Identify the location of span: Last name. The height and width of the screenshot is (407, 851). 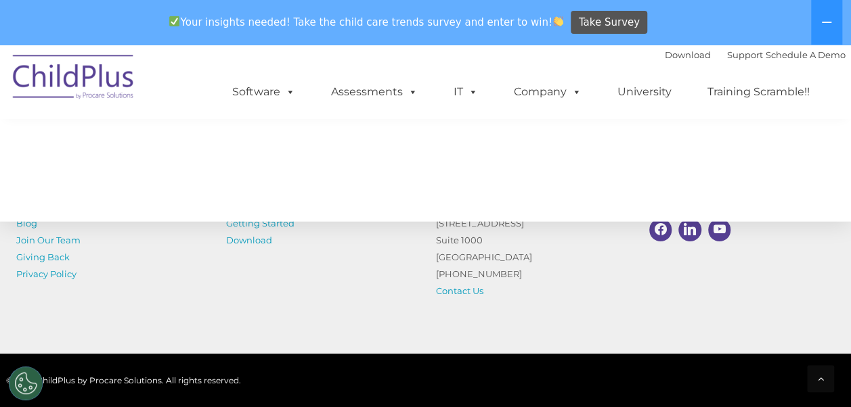
(208, 94).